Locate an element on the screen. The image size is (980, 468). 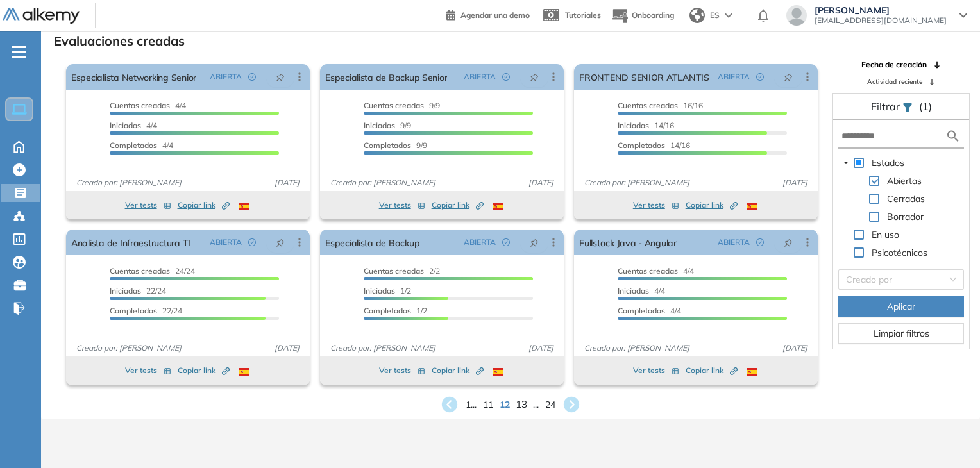
span: Cerradas is located at coordinates (906, 199).